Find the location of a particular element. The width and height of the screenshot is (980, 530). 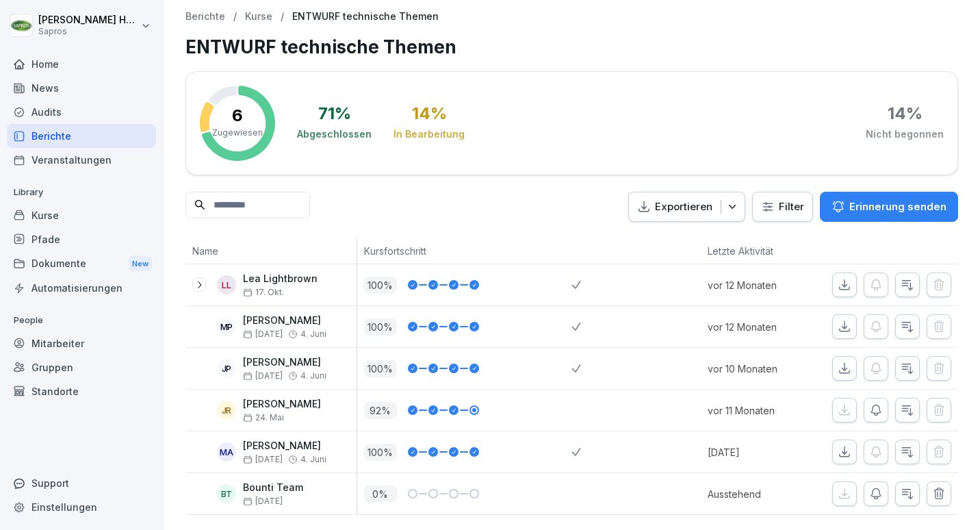

div: Dokumente is located at coordinates (81, 264).